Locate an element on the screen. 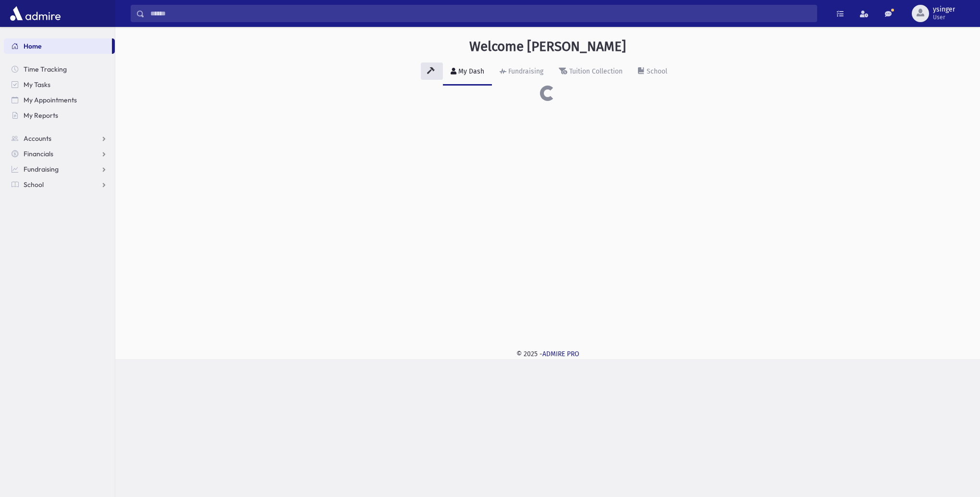  span: Home is located at coordinates (33, 46).